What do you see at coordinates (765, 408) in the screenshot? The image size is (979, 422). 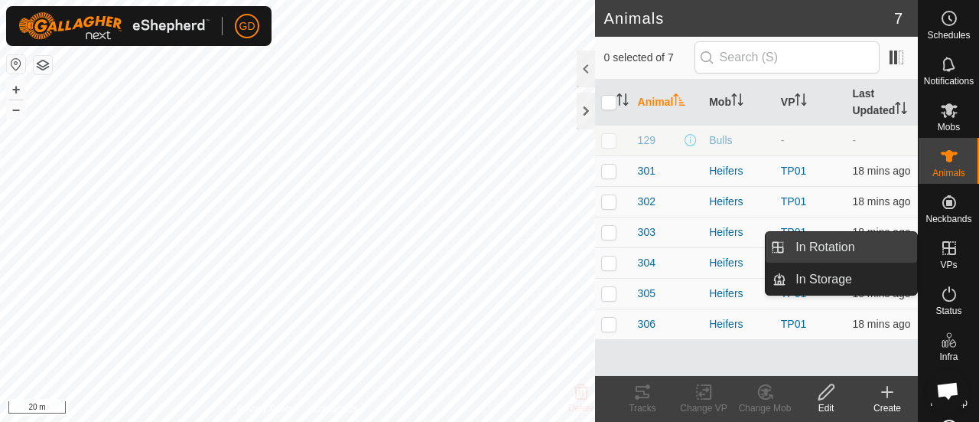 I see `div: Change Mob` at bounding box center [765, 408].